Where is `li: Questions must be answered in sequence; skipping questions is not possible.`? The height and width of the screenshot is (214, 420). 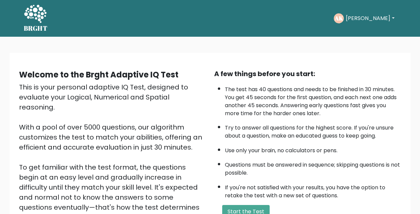
li: Questions must be answered in sequence; skipping questions is not possible. is located at coordinates (313, 167).